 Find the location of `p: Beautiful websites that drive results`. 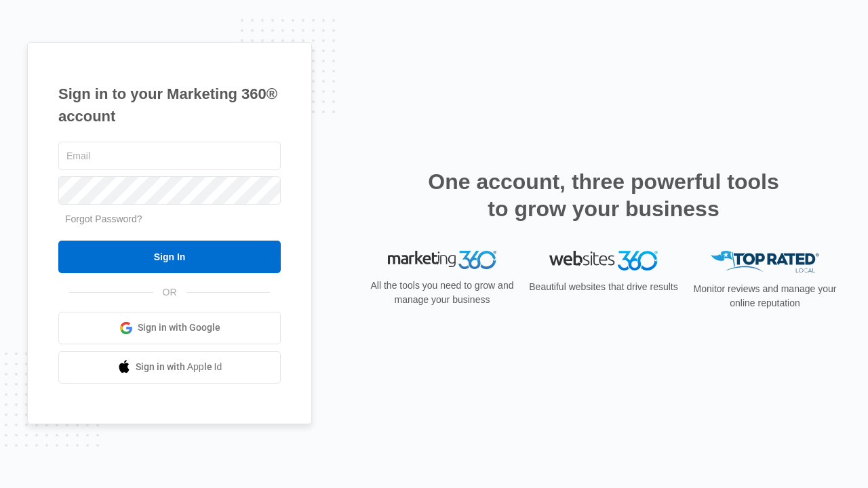

p: Beautiful websites that drive results is located at coordinates (604, 287).